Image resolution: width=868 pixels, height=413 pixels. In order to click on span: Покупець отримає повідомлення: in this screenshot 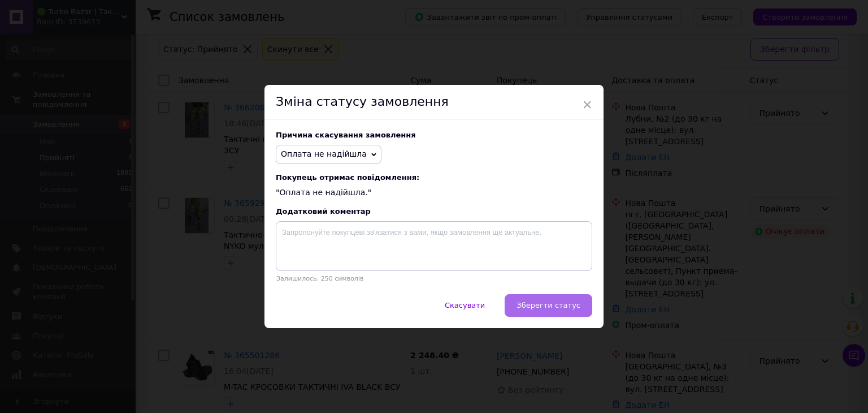, I will do `click(434, 177)`.